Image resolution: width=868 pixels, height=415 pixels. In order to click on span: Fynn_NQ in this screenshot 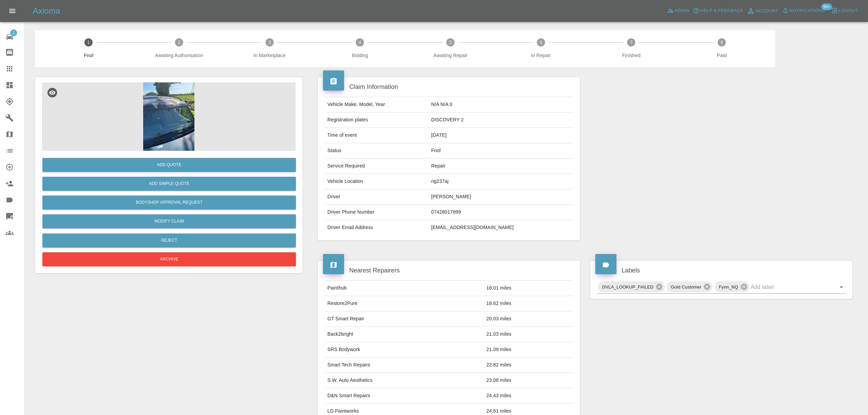, I will do `click(728, 287)`.